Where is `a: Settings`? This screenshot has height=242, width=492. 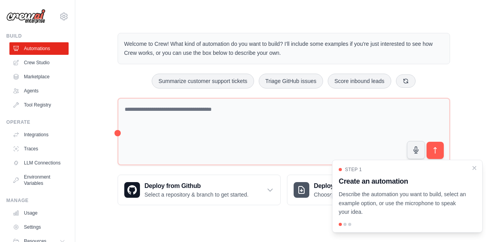 a: Settings is located at coordinates (39, 227).